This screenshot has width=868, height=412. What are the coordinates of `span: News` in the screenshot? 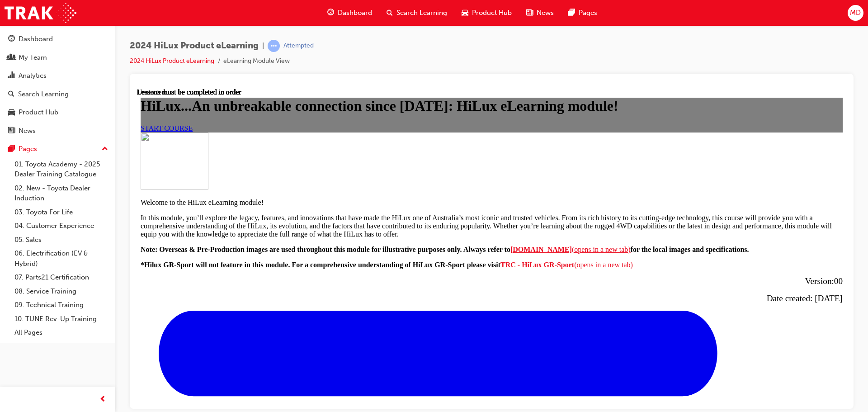 It's located at (546, 12).